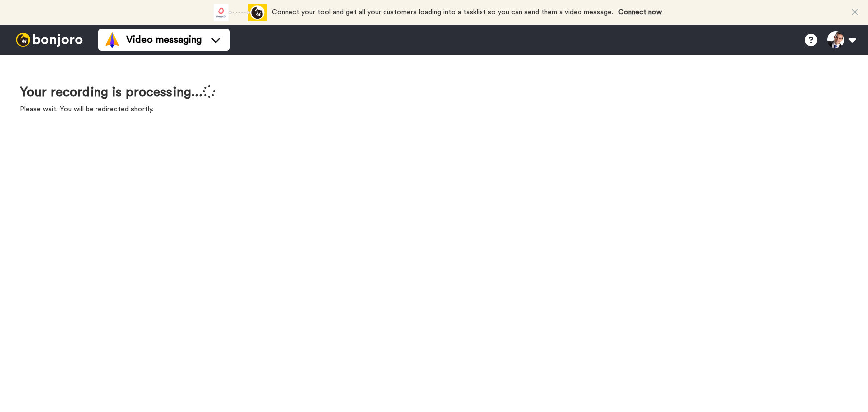  Describe the element at coordinates (118, 109) in the screenshot. I see `p: Please wait. You will be redirected shortly.` at that location.